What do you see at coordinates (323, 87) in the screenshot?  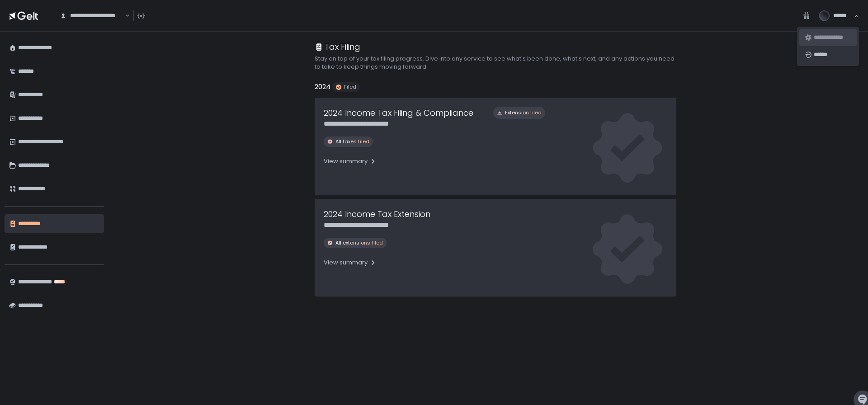 I see `h2: 2024` at bounding box center [323, 87].